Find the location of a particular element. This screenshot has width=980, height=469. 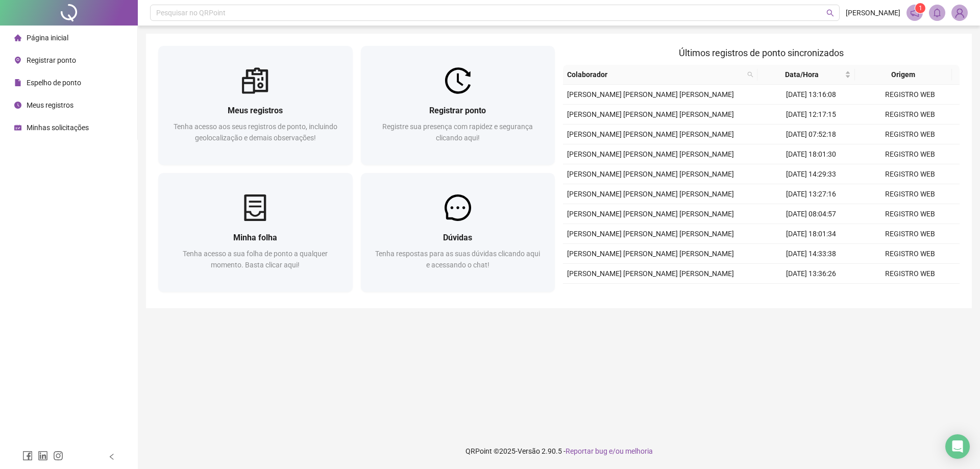

span: instagram is located at coordinates (58, 456).